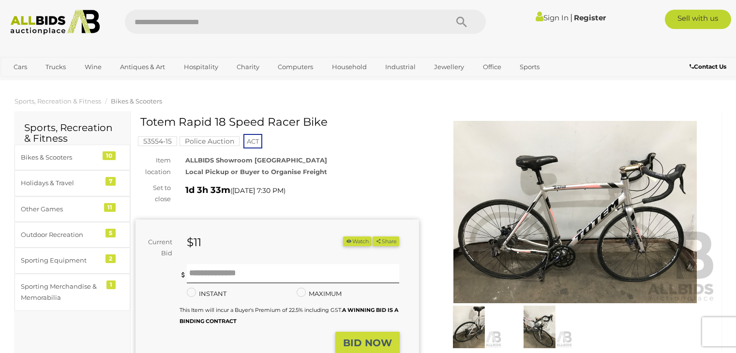 The height and width of the screenshot is (353, 736). I want to click on a: Contact Us, so click(709, 67).